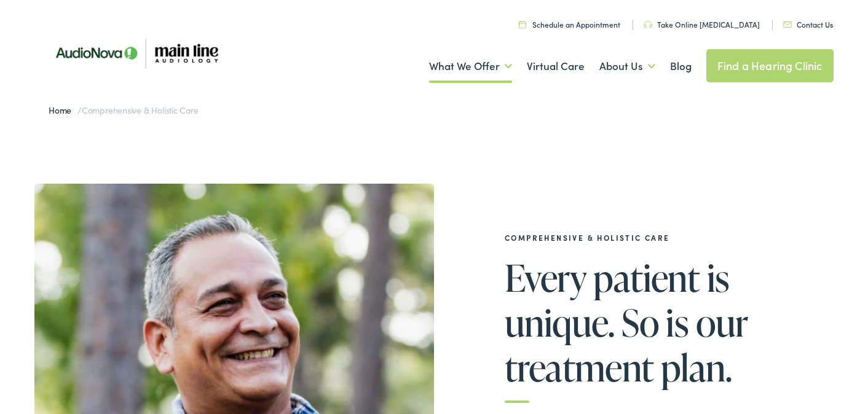  What do you see at coordinates (627, 66) in the screenshot?
I see `a: About Us` at bounding box center [627, 66].